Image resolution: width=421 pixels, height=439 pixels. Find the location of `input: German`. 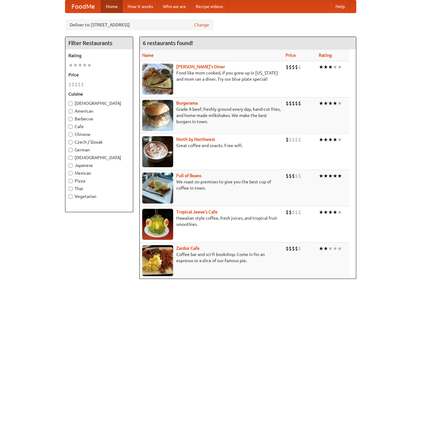

input: German is located at coordinates (70, 150).